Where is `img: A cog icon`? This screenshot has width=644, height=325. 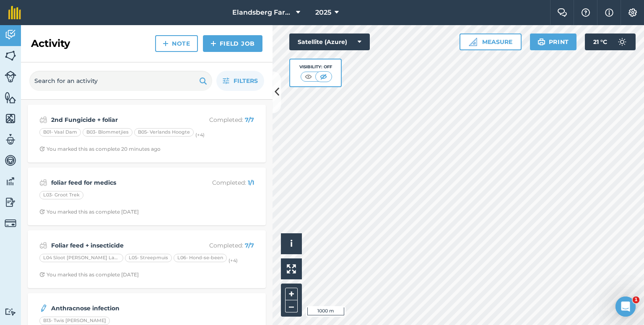 img: A cog icon is located at coordinates (632, 13).